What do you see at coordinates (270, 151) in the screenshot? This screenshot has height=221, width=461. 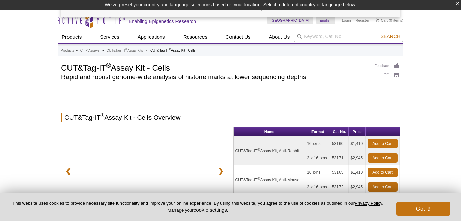 I see `td: CUT&Tag-IT Assay Kit, Anti-Rabbit` at bounding box center [270, 151].